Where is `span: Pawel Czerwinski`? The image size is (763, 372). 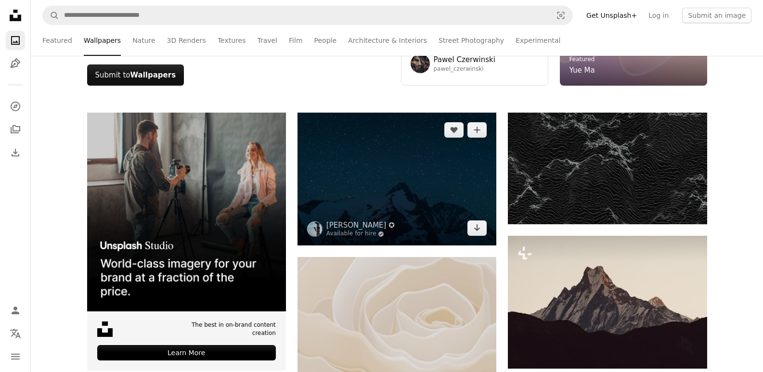 span: Pawel Czerwinski is located at coordinates (465, 60).